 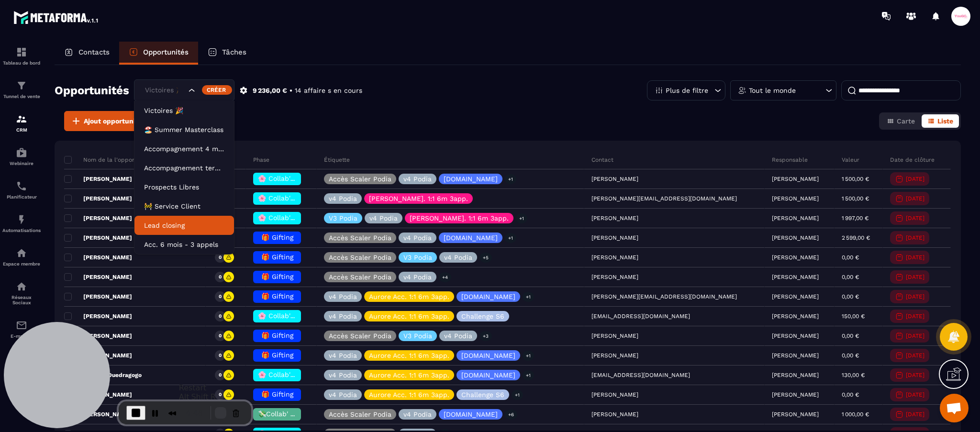 What do you see at coordinates (912, 160) in the screenshot?
I see `p: Date de clôture` at bounding box center [912, 160].